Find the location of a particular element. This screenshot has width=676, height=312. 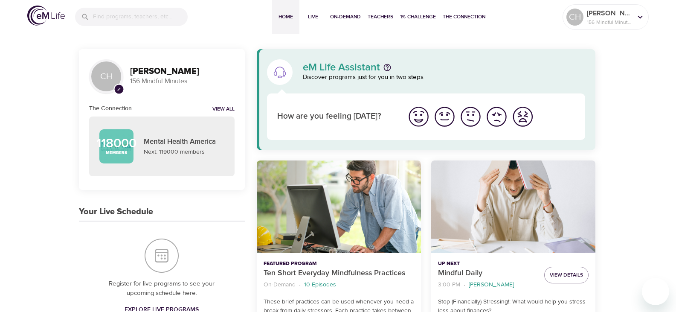

span: Home is located at coordinates (286, 17).